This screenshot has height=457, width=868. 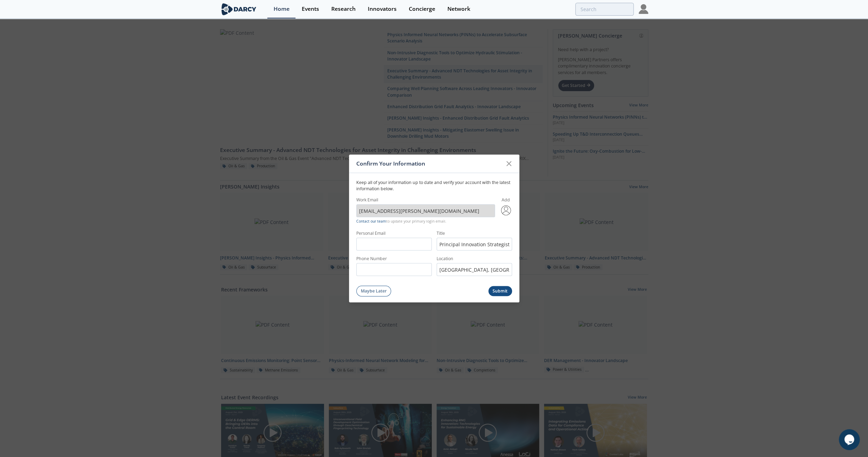 I want to click on div: Research, so click(x=343, y=9).